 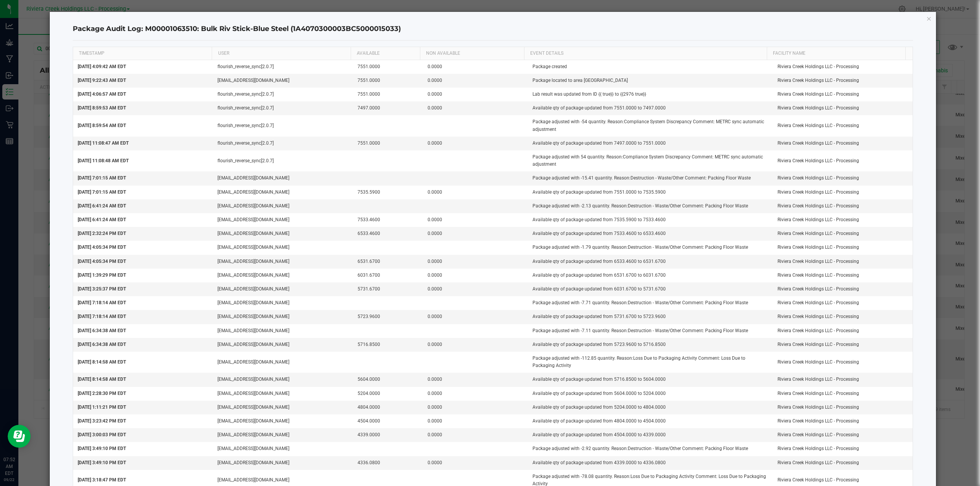 I want to click on th: AVAILABLE, so click(x=385, y=54).